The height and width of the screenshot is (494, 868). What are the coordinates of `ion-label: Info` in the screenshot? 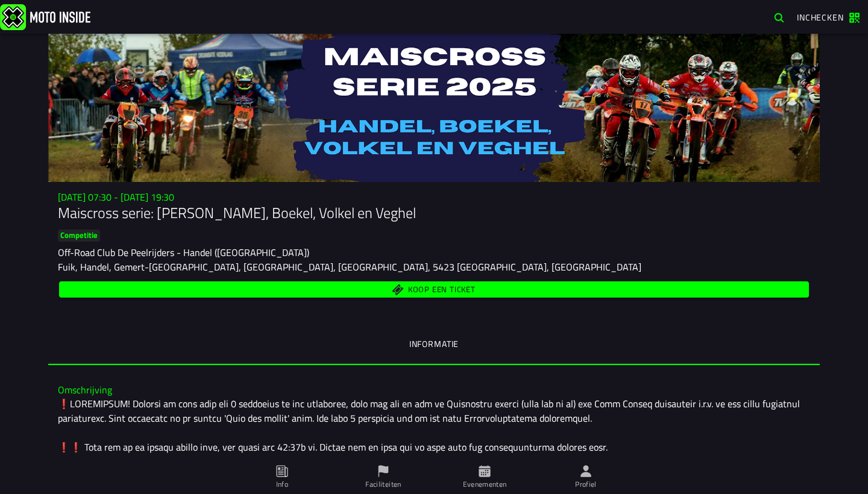 It's located at (282, 484).